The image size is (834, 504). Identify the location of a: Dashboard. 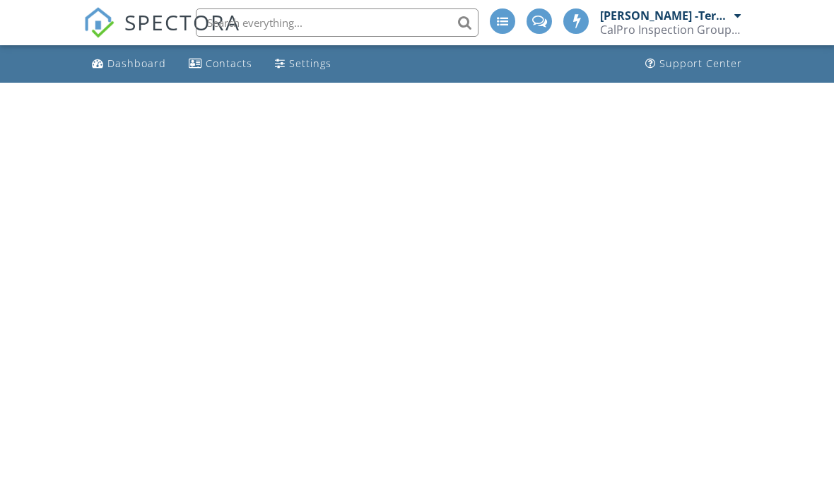
(129, 64).